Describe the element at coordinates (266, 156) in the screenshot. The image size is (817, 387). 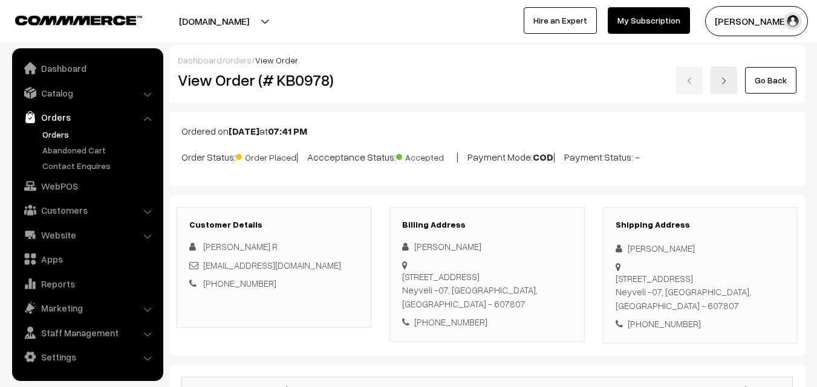
I see `span: Order Placed` at that location.